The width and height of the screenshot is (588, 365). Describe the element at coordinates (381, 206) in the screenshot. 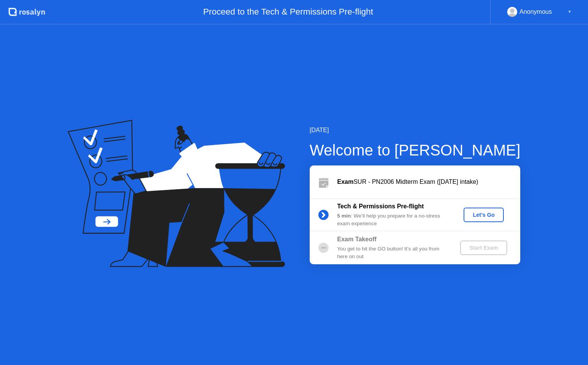

I see `b: Tech & Permissions Pre-flight` at that location.